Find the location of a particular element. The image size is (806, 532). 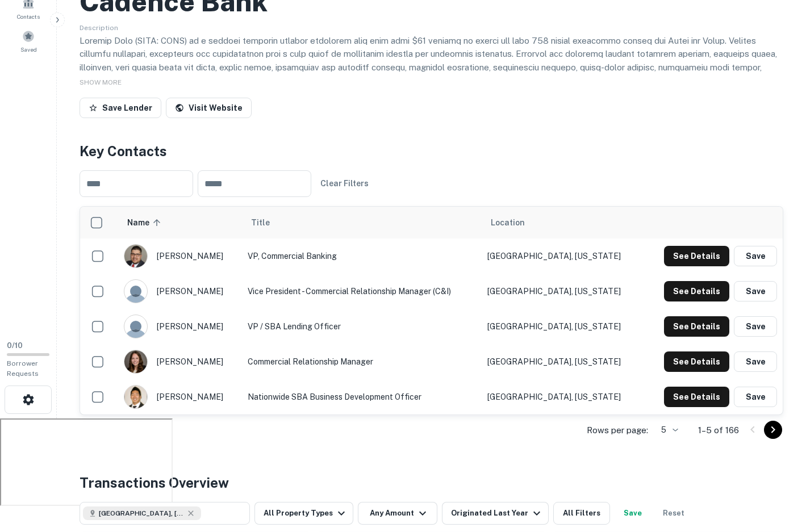

span: Description is located at coordinates (99, 28).